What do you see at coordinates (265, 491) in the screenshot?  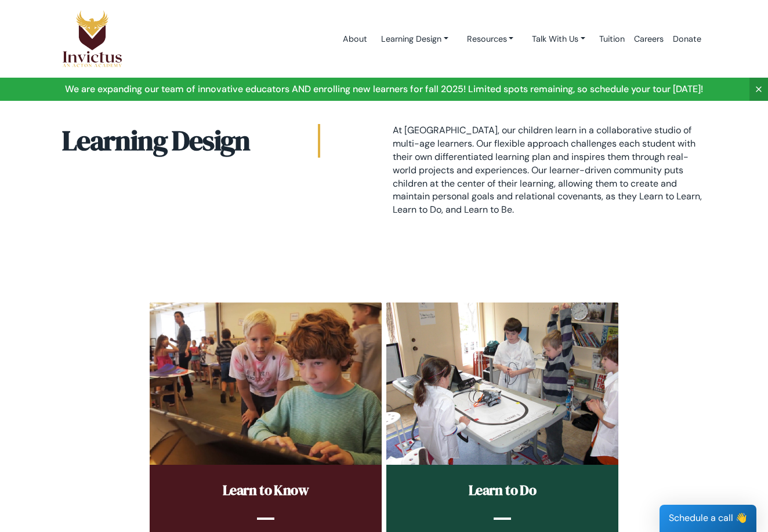 I see `h2: Learn to Know` at bounding box center [265, 491].